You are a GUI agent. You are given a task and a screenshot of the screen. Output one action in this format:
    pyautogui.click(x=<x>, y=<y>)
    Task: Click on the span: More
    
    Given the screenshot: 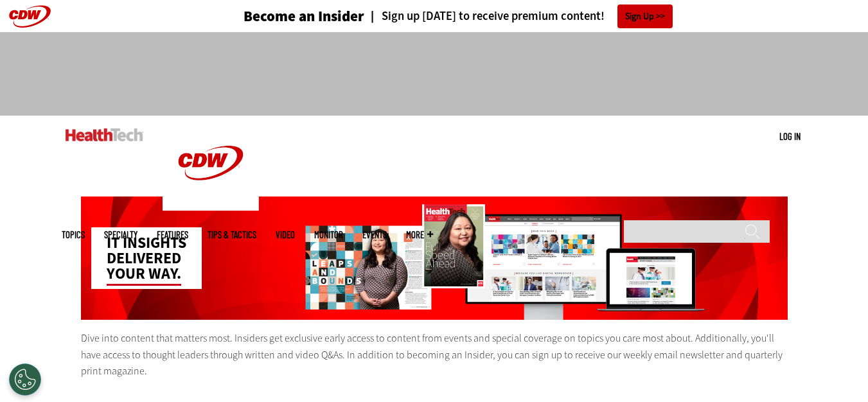 What is the action you would take?
    pyautogui.click(x=419, y=235)
    